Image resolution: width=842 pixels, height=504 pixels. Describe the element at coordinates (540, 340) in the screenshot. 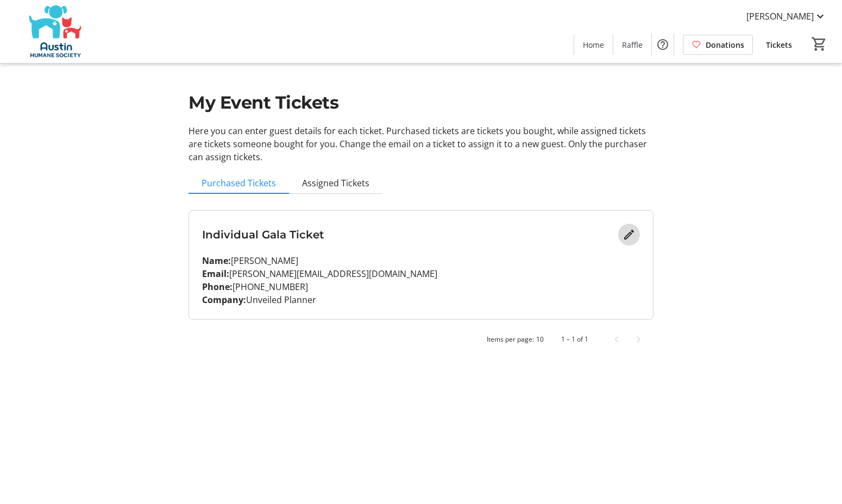

I see `div: 10` at that location.